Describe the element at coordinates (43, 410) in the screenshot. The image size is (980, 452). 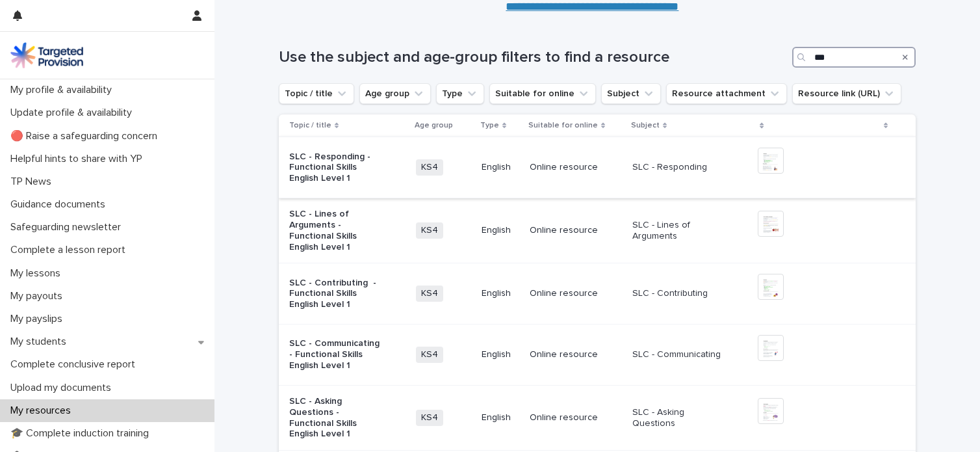
I see `p: My resources` at that location.